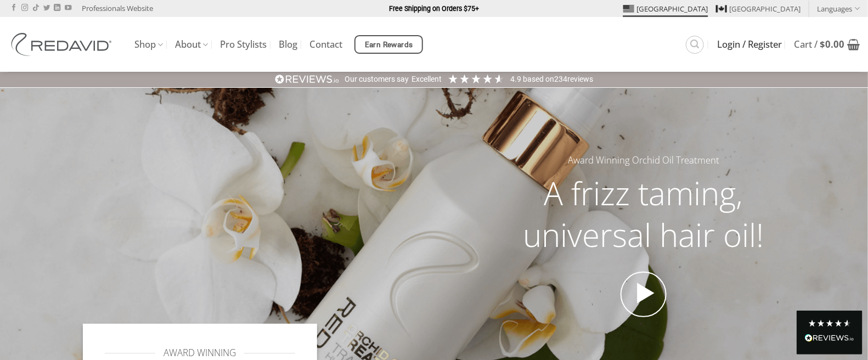 The width and height of the screenshot is (868, 360). What do you see at coordinates (476, 78) in the screenshot?
I see `div: 4.91 Stars` at bounding box center [476, 78].